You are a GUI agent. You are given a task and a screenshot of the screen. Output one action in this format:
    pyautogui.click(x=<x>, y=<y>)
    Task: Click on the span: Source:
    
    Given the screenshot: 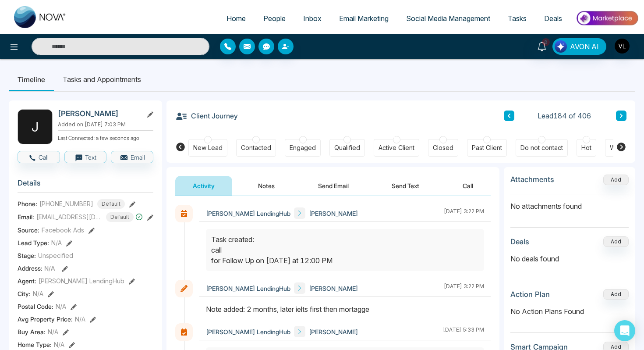 What is the action you would take?
    pyautogui.click(x=28, y=230)
    